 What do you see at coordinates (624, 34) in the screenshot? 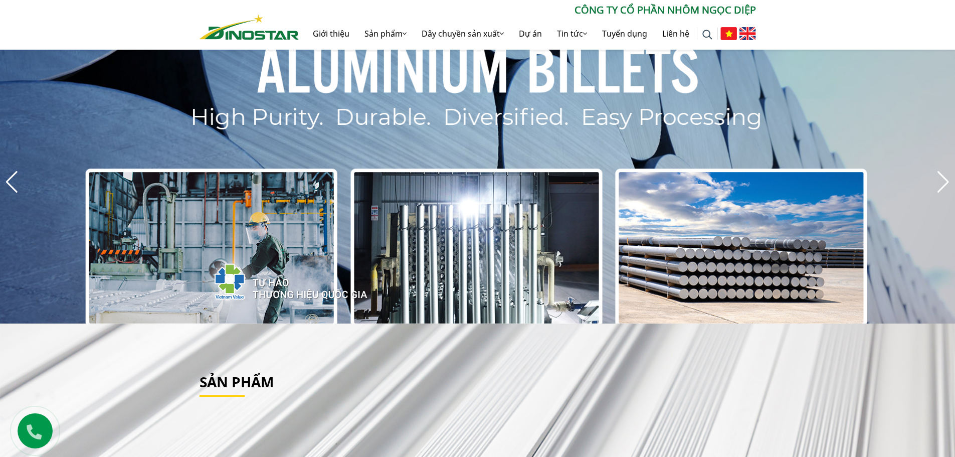
I see `a: Tuyển dụng` at bounding box center [624, 34].